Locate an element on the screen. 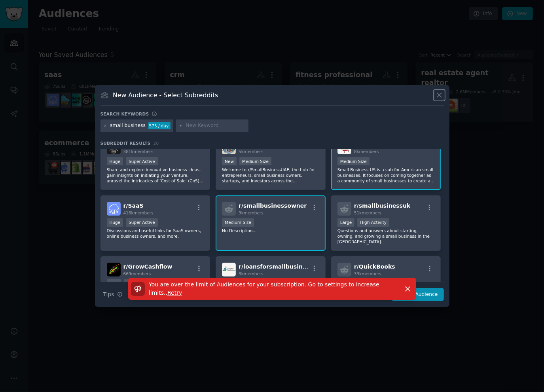  p: Small Business US is a sub for American small businesses. It focuses on coming together as a comm... is located at coordinates (386, 175).